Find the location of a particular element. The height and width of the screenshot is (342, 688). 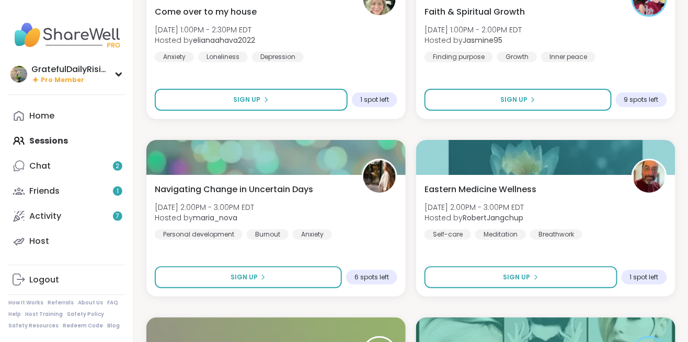

span: Come over to my house is located at coordinates (205, 12).